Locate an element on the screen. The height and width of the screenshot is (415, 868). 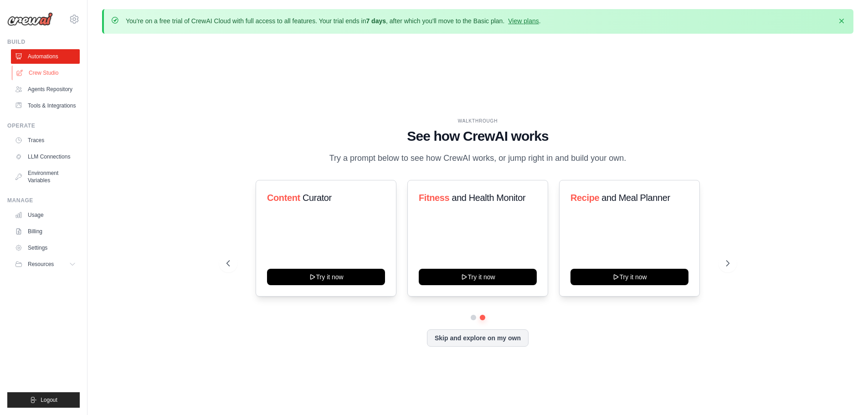
a: Automations is located at coordinates (45, 56).